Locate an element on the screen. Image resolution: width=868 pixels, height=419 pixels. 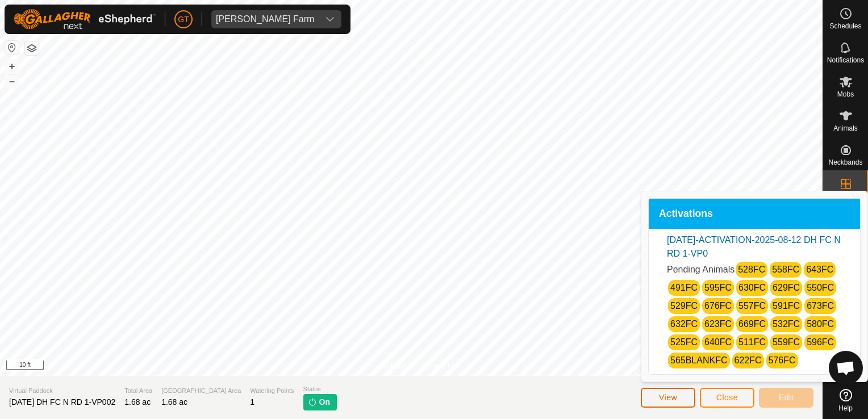
a: 550FC is located at coordinates (820, 287).